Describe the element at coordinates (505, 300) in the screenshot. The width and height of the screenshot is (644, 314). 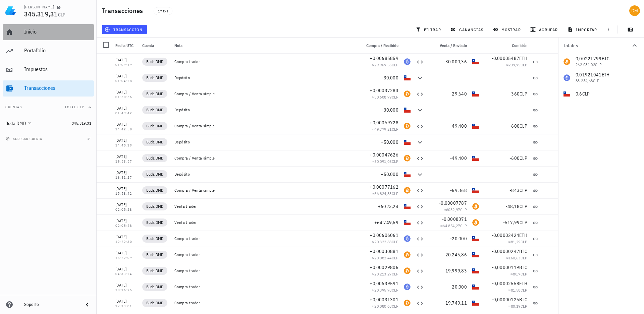
I see `span: -0,00000125` at that location.